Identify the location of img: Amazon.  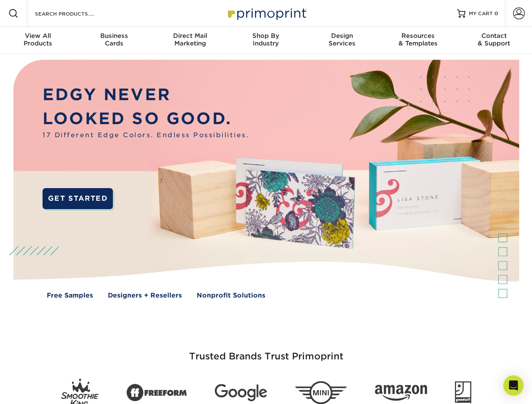
(401, 393).